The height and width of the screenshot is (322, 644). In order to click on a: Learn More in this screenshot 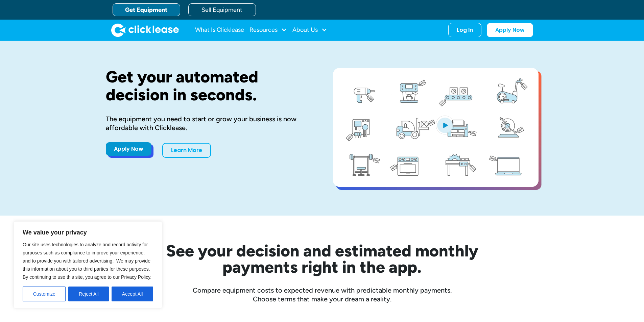, I will do `click(187, 151)`.